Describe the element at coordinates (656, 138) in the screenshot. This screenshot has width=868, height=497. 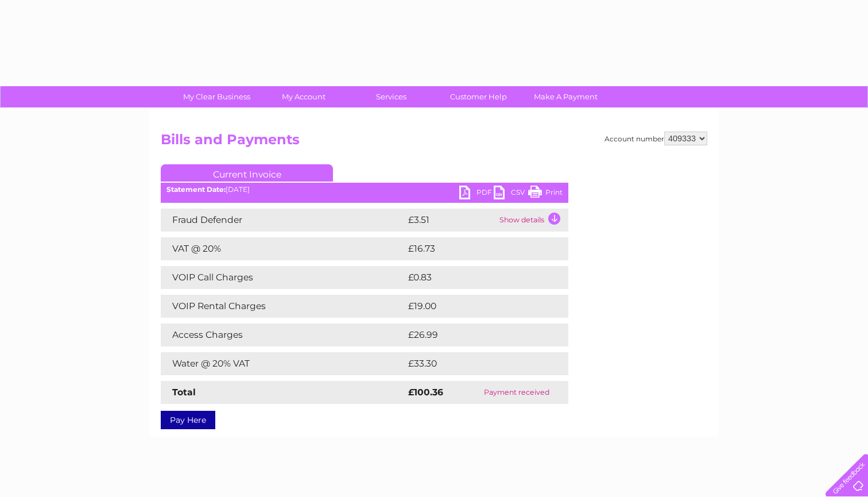
I see `div: Account number` at that location.